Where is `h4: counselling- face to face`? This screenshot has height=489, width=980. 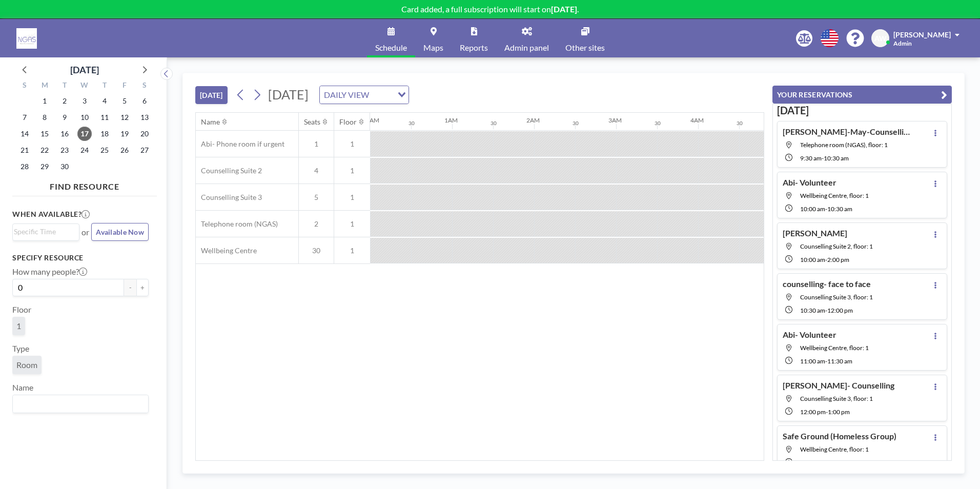
h4: counselling- face to face is located at coordinates (826, 284).